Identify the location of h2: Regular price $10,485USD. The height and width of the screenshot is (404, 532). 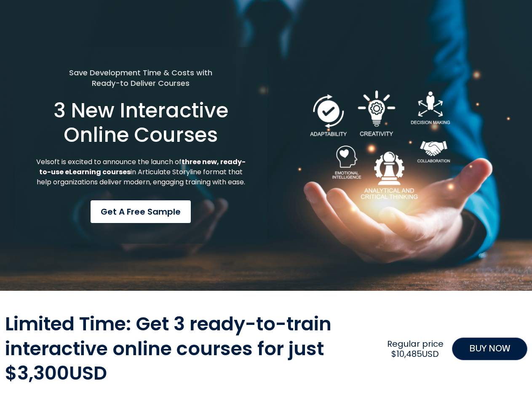
(414, 349).